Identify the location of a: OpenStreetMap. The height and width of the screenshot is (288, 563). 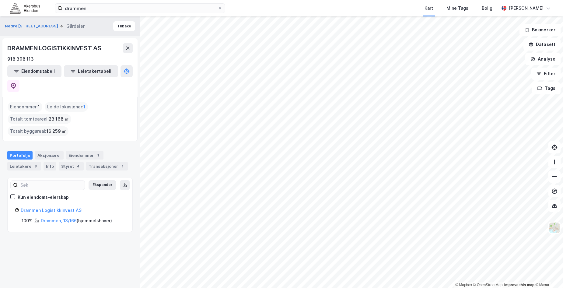
(488, 285).